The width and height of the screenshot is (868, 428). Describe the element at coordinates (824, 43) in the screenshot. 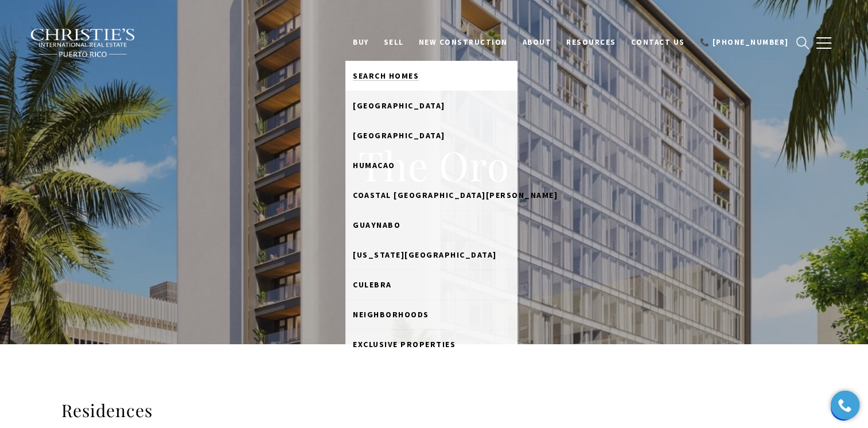

I see `button: button` at that location.